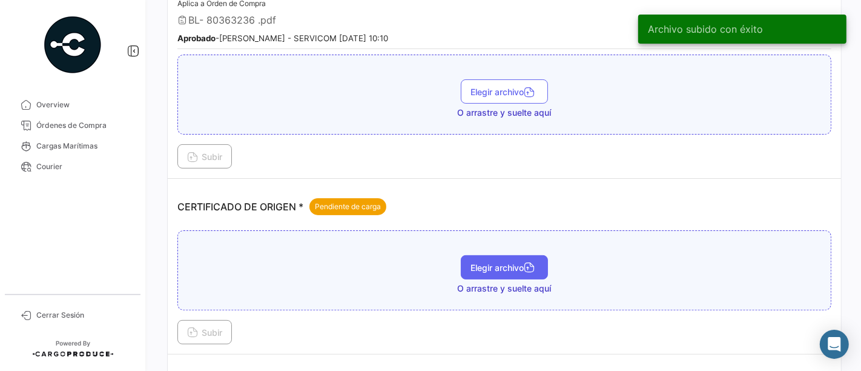 The image size is (861, 371). I want to click on img: powered-by.png, so click(73, 45).